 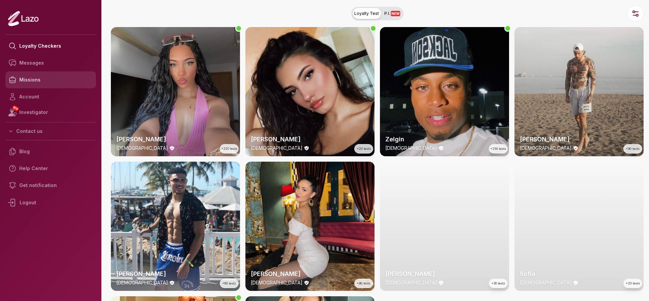 What do you see at coordinates (51, 151) in the screenshot?
I see `a: Blog` at bounding box center [51, 151].